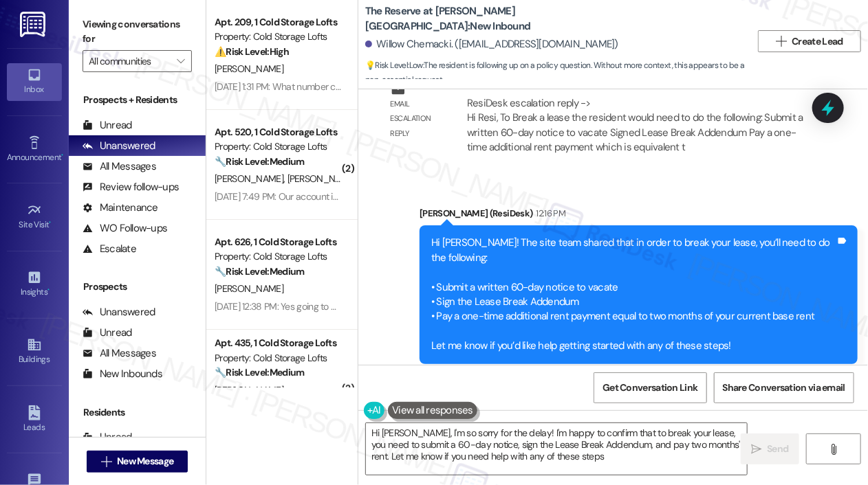  I want to click on div: Apt. 626, 1 Cold Storage Lofts, so click(278, 242).